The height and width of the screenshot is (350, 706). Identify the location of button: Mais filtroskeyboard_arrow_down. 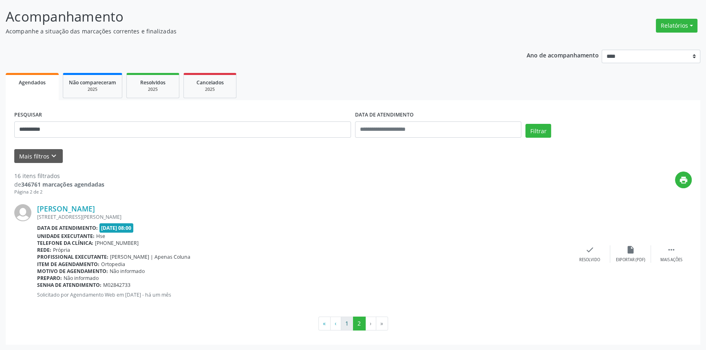
(38, 156).